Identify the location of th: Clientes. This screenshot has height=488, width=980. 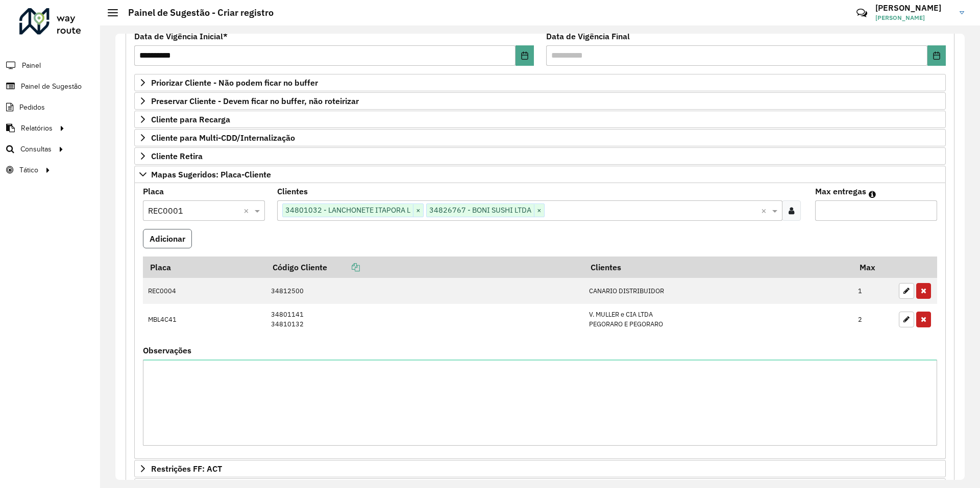
(717, 267).